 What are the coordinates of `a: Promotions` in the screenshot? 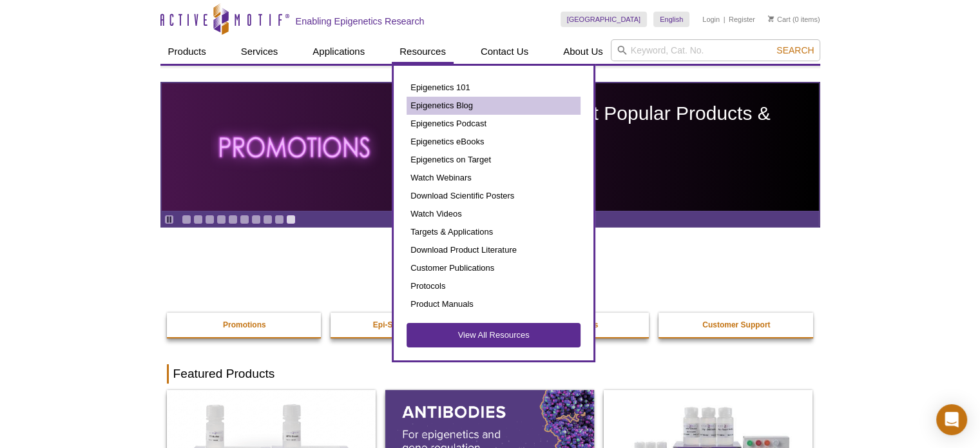 It's located at (245, 325).